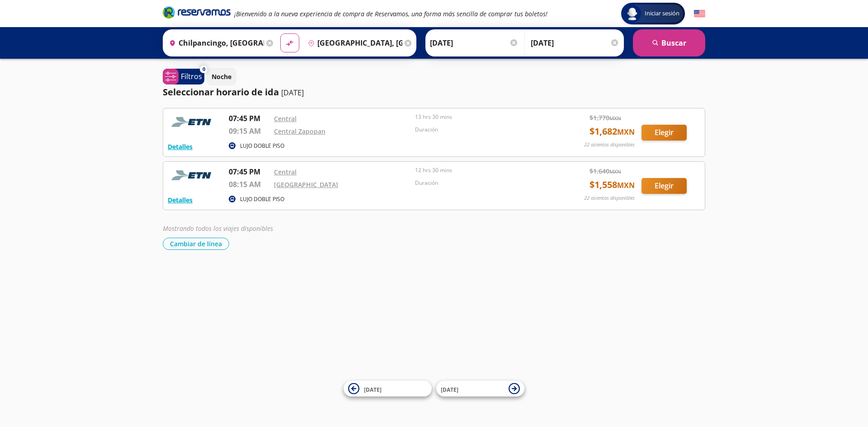 This screenshot has height=427, width=868. I want to click on span: Iniciar sesión, so click(662, 13).